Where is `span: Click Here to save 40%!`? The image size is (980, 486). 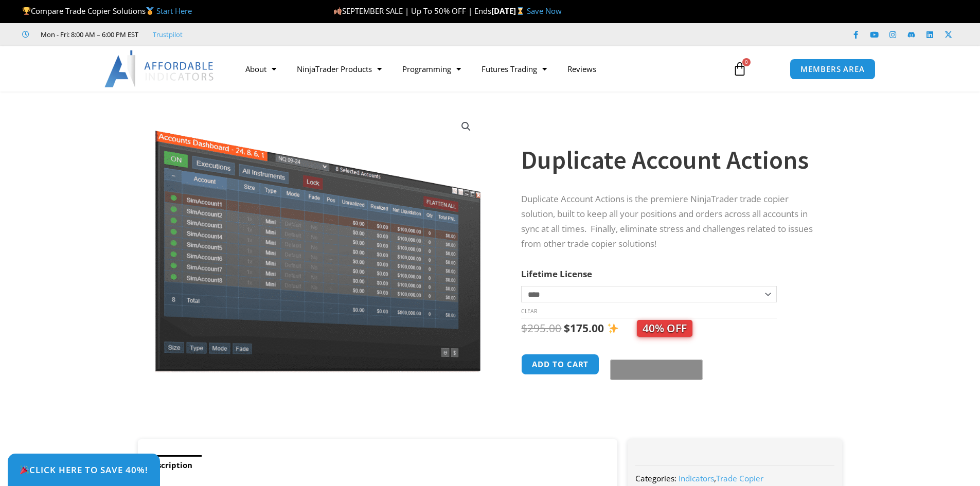 span: Click Here to save 40%! is located at coordinates (84, 470).